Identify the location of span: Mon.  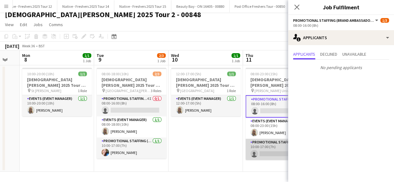
(26, 55).